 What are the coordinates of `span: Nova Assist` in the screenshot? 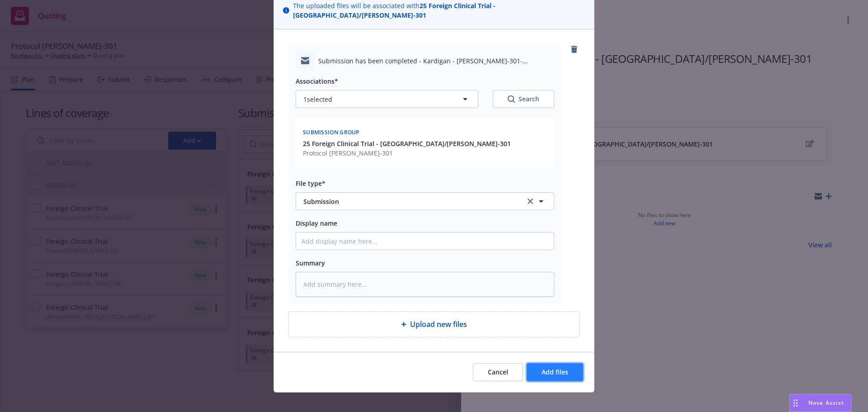 It's located at (826, 403).